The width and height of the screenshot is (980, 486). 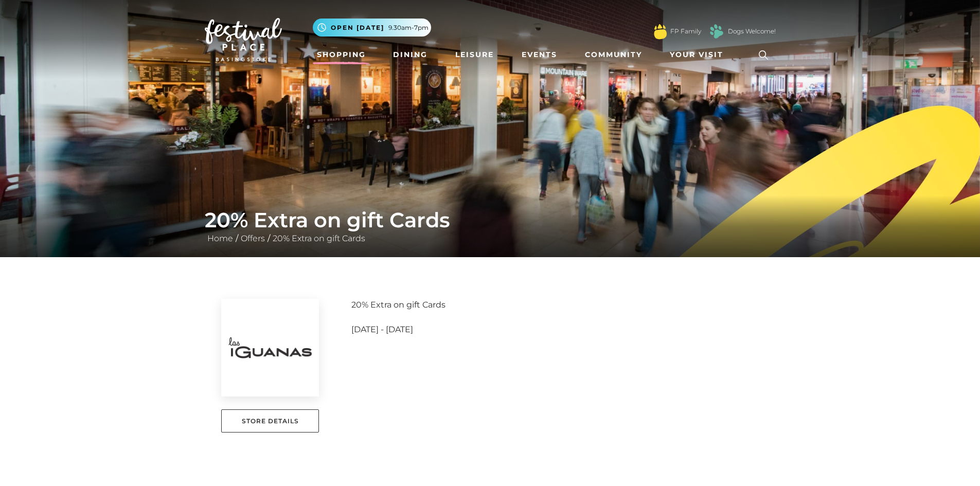 What do you see at coordinates (697, 55) in the screenshot?
I see `span: Your Visit` at bounding box center [697, 55].